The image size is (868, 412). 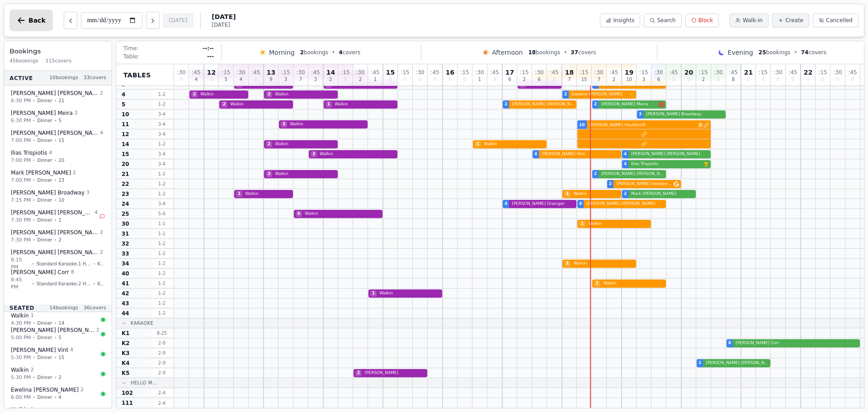 I want to click on span: Table:, so click(x=131, y=56).